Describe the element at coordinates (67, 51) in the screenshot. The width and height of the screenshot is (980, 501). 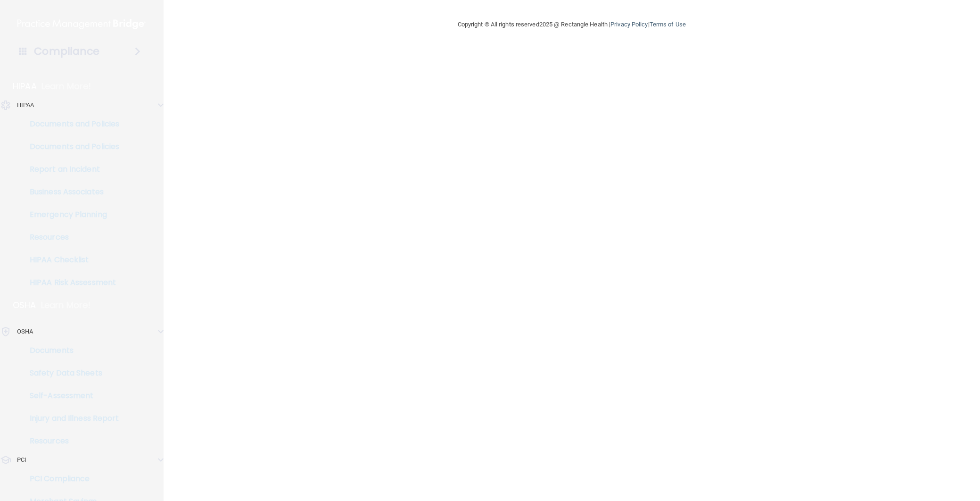
I see `h4: Compliance` at that location.